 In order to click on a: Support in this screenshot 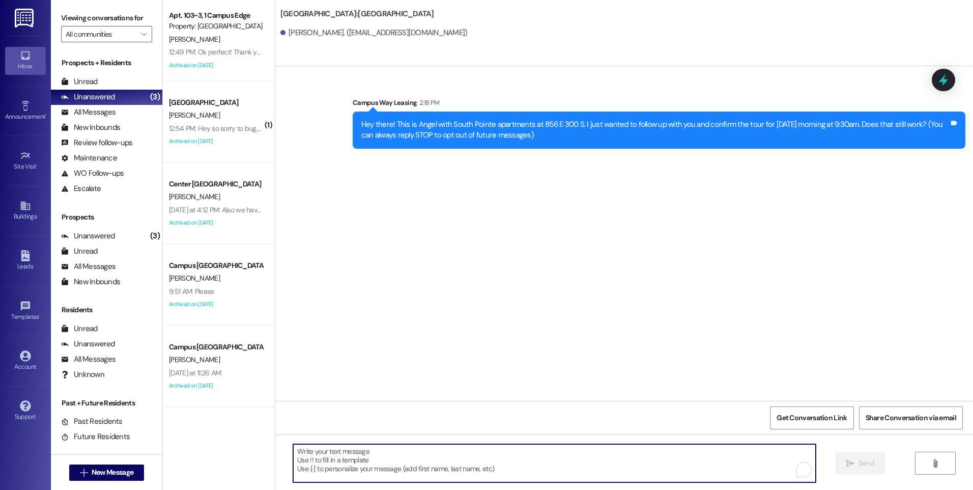, I will do `click(25, 411)`.